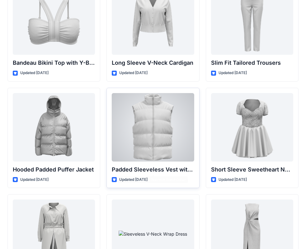  Describe the element at coordinates (54, 170) in the screenshot. I see `p: Hooded Padded Puffer Jacket` at that location.